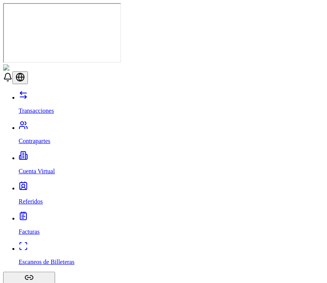  I want to click on a: Facturas, so click(171, 225).